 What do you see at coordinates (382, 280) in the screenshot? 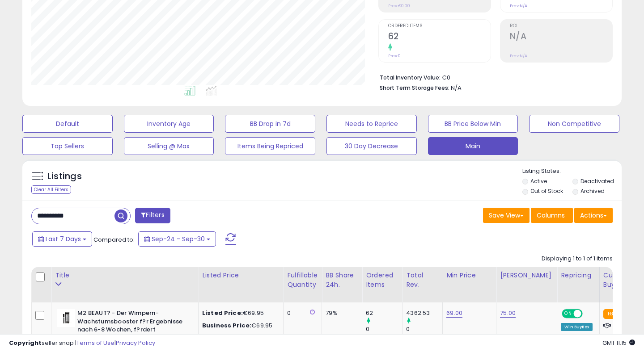
I see `div: Ordered Items` at bounding box center [382, 280].